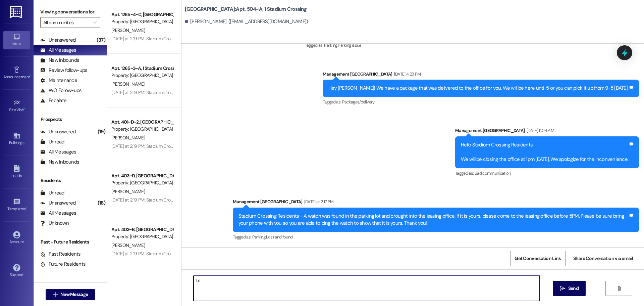 This screenshot has height=306, width=644. What do you see at coordinates (54, 223) in the screenshot?
I see `div: Unknown` at bounding box center [54, 223].